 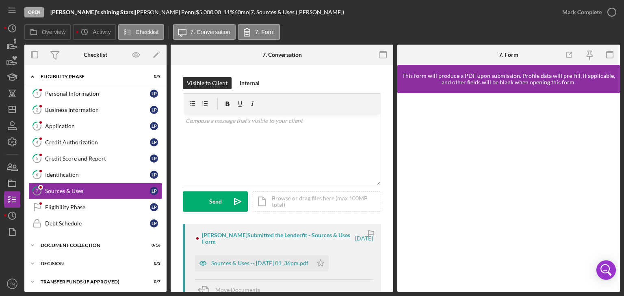 What do you see at coordinates (97, 126) in the screenshot?
I see `div: Application` at bounding box center [97, 126].